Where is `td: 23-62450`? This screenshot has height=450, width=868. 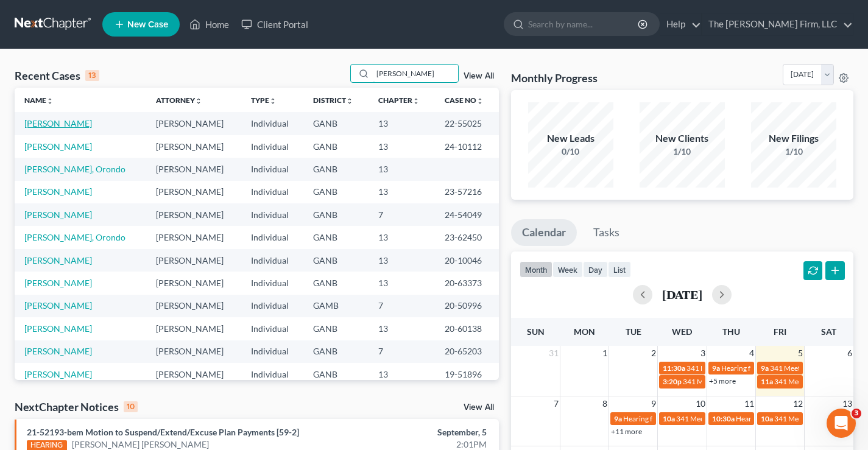
td: 23-62450 is located at coordinates (466, 237).